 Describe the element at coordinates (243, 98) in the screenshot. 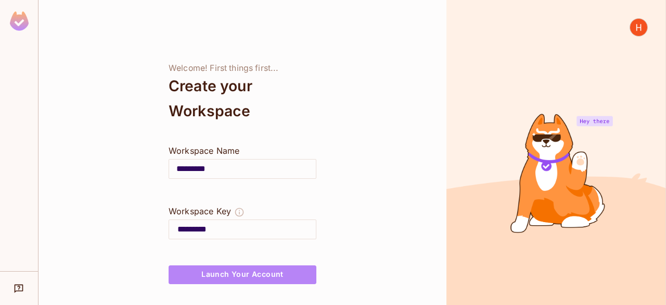

I see `div: Create your Workspace` at that location.